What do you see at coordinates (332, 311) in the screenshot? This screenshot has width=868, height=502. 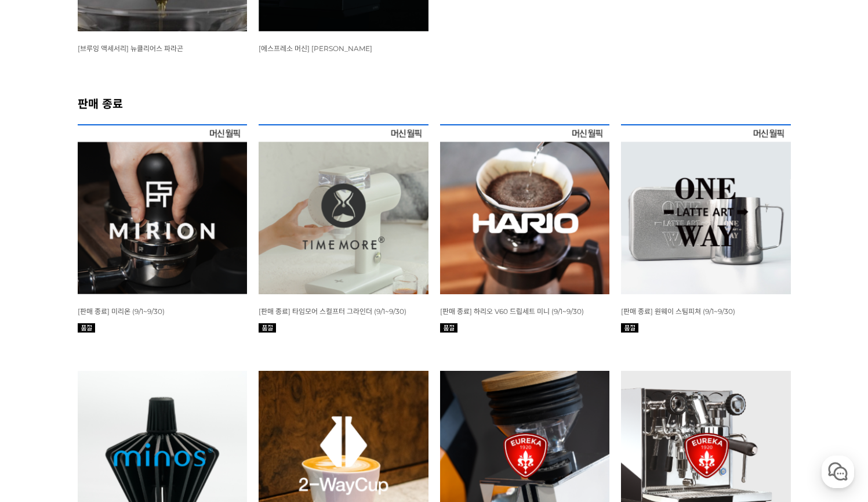 I see `a: [판매 종료] 타임모어 스컬프터 그라인더 (9/1~9/30)` at bounding box center [332, 311].